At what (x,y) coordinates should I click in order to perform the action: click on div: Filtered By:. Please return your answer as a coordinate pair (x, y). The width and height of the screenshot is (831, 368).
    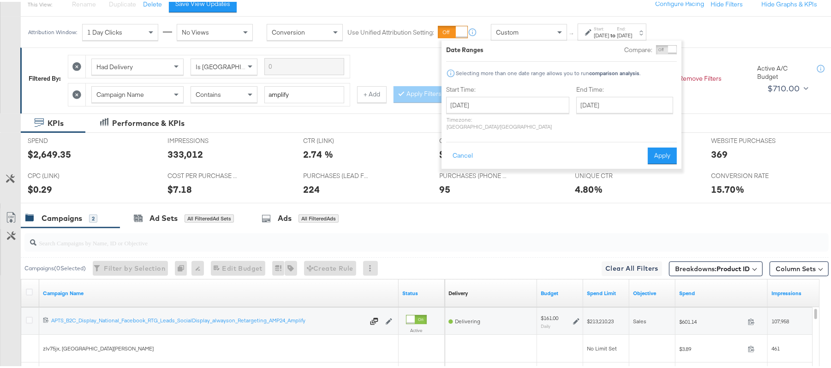
    Looking at the image, I should click on (45, 77).